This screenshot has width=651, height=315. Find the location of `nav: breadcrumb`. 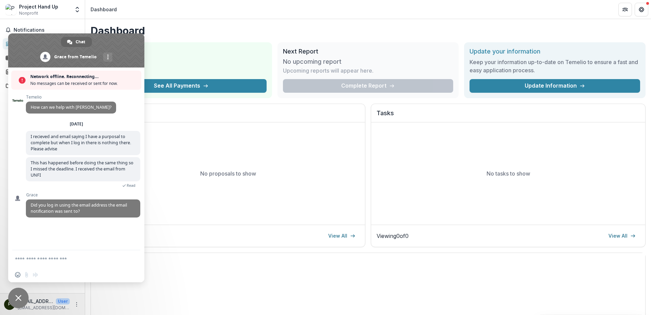

nav: breadcrumb is located at coordinates (104, 9).